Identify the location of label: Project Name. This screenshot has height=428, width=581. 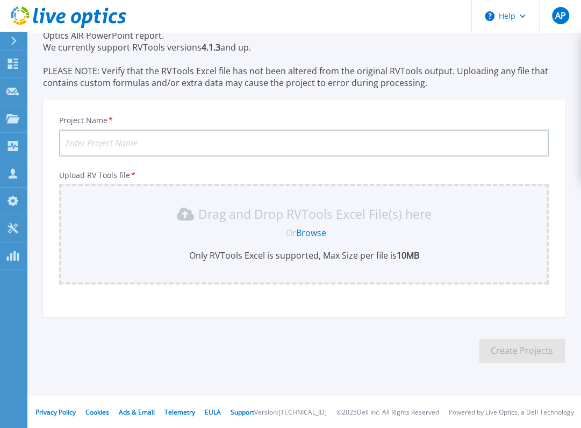
(86, 120).